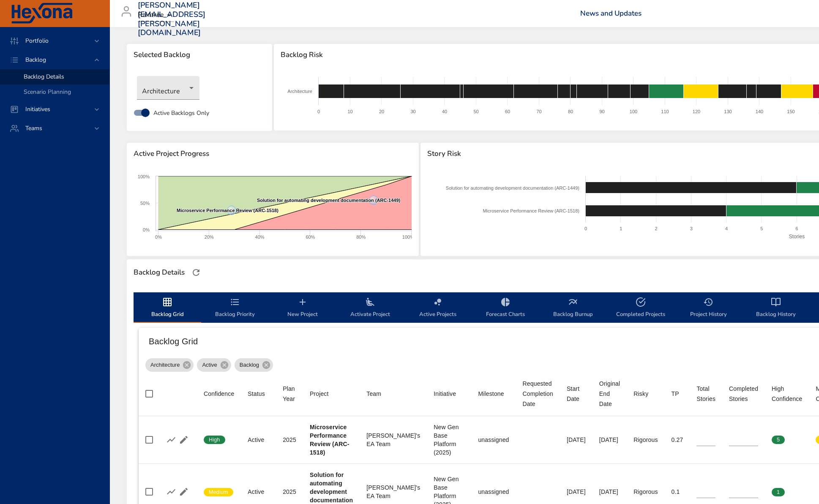 The image size is (819, 504). What do you see at coordinates (762, 229) in the screenshot?
I see `text: 5` at bounding box center [762, 229].